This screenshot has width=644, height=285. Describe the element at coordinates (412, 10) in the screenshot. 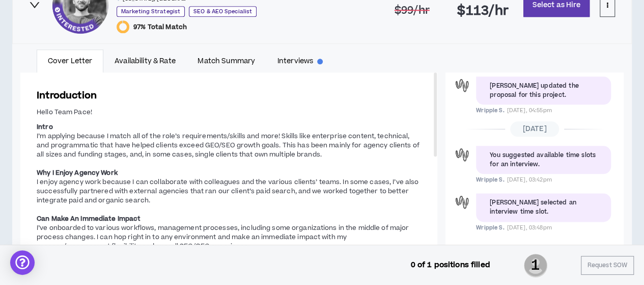

I see `span: $99 /hr` at that location.